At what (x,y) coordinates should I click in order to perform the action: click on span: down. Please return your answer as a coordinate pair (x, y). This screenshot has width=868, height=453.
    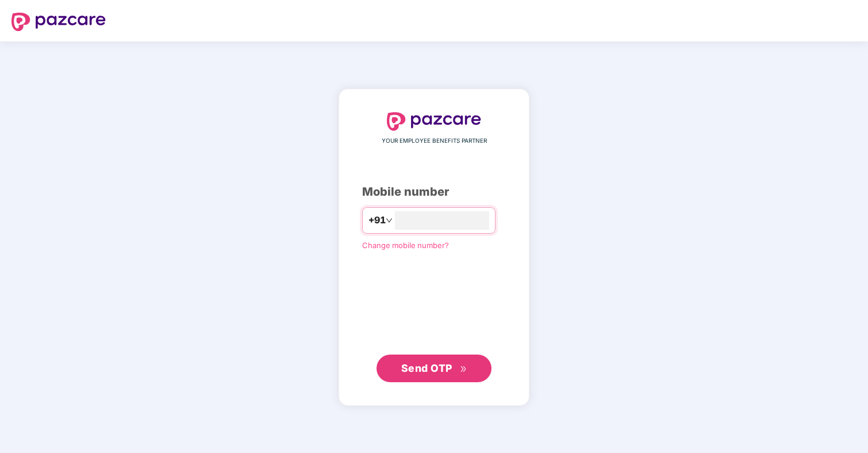
    Looking at the image, I should click on (389, 220).